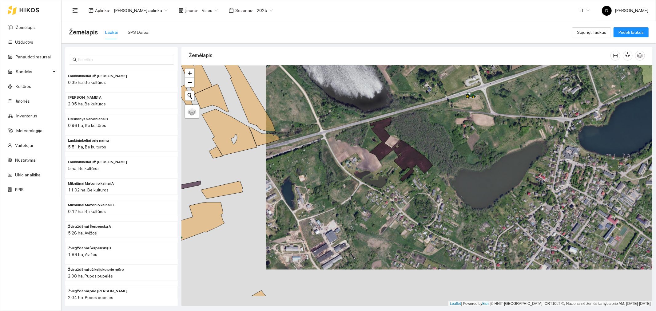 This screenshot has width=656, height=311. What do you see at coordinates (75, 60) in the screenshot?
I see `span: search` at bounding box center [75, 60].